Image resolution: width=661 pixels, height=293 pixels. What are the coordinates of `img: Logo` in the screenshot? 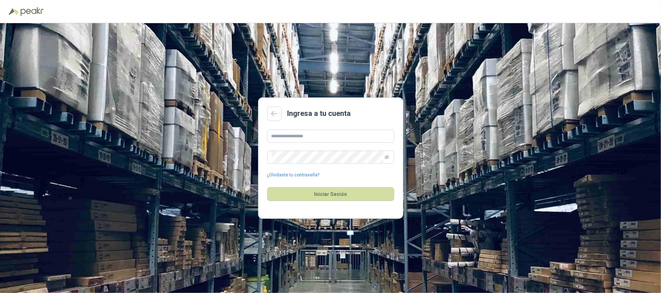 It's located at (14, 12).